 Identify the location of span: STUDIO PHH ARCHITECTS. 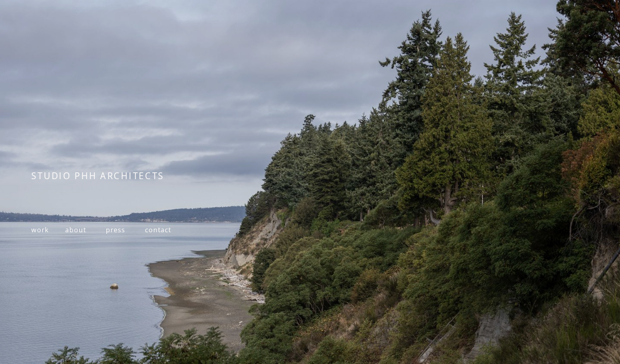
(97, 175).